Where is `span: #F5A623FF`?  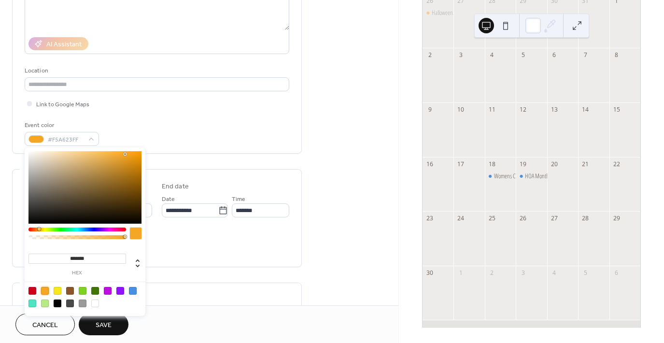
span: #F5A623FF is located at coordinates (66, 139).